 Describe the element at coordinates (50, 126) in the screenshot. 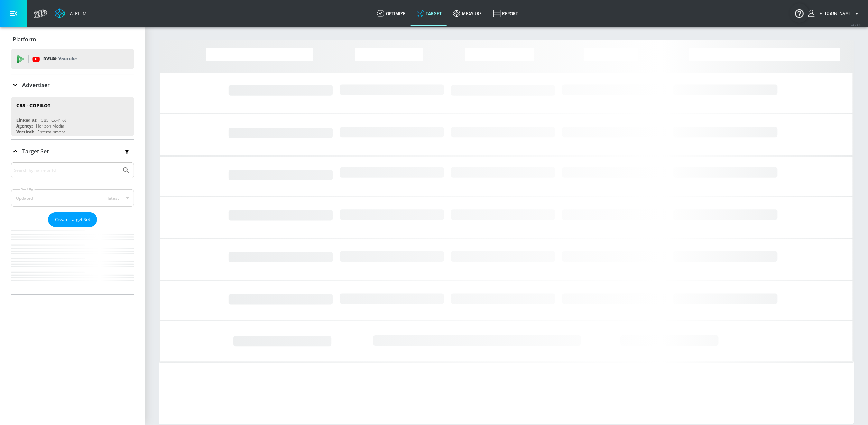

I see `div: Horizon Media` at that location.